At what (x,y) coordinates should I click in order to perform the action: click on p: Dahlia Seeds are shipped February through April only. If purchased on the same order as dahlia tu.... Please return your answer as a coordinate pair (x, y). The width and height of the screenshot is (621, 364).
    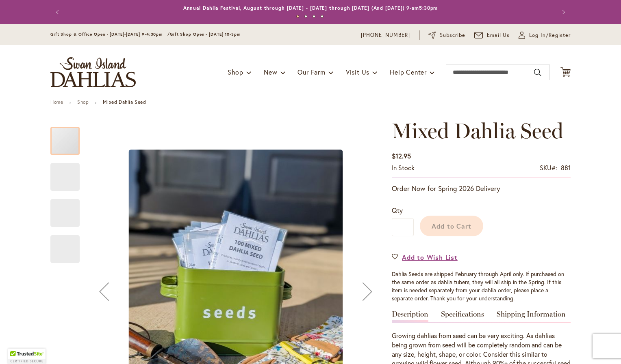
    Looking at the image, I should click on (481, 286).